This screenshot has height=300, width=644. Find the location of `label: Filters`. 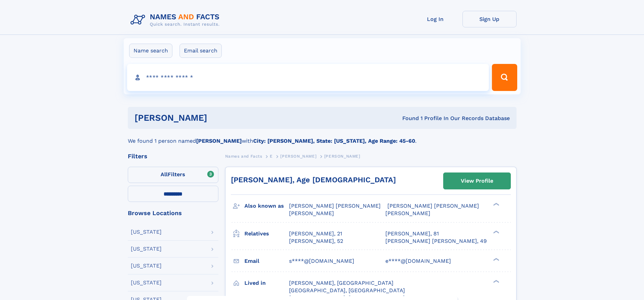

label: Filters is located at coordinates (173, 175).